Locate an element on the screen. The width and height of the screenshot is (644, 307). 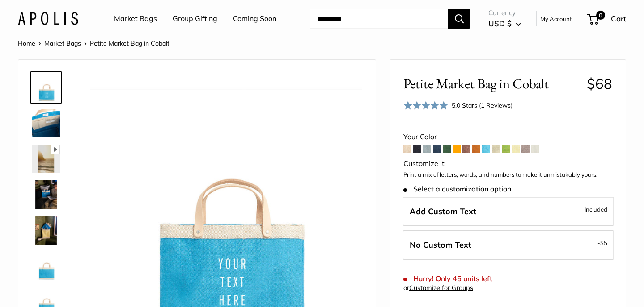
a: Coming Soon is located at coordinates (254, 19).